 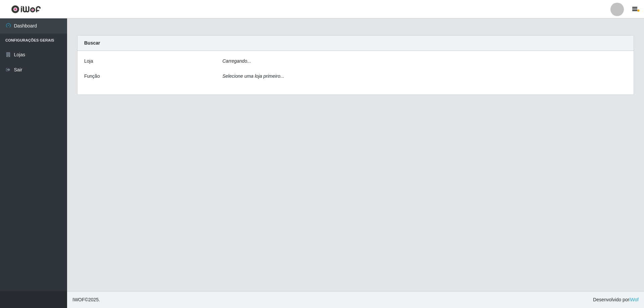 What do you see at coordinates (616, 300) in the screenshot?
I see `span: Desenvolvido por` at bounding box center [616, 300].